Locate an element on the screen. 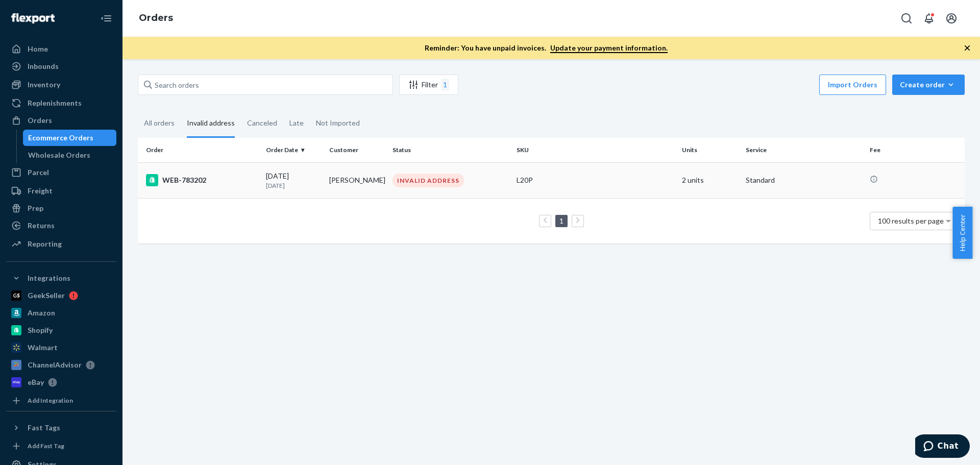 The image size is (980, 465). img: Flexport logo is located at coordinates (33, 18).